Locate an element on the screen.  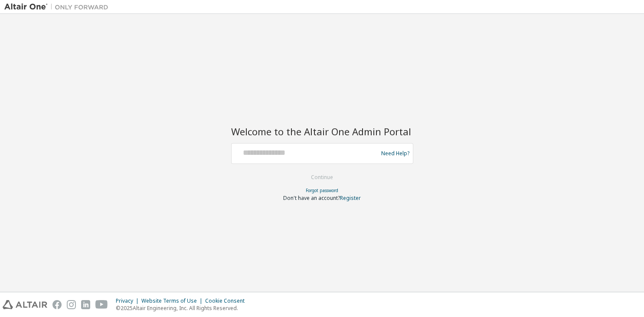
img: youtube.svg is located at coordinates (101, 304).